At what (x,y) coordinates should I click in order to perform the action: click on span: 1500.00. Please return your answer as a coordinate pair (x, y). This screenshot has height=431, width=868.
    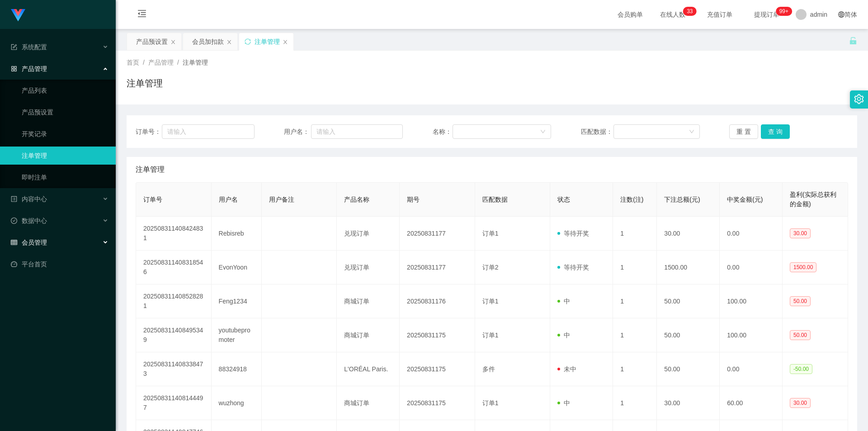
    Looking at the image, I should click on (802, 267).